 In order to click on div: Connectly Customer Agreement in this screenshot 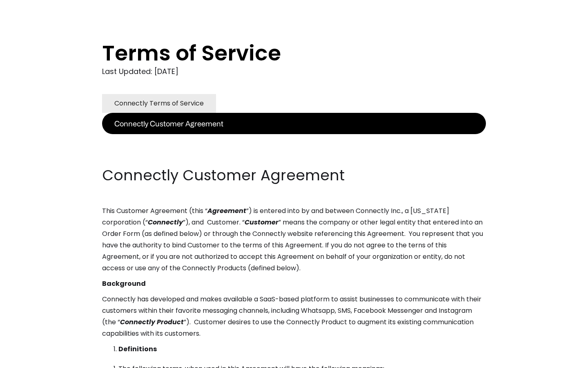, I will do `click(169, 123)`.